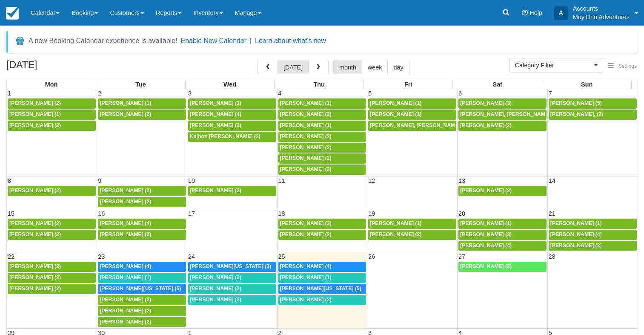 The height and width of the screenshot is (335, 644). I want to click on span: 21, so click(552, 214).